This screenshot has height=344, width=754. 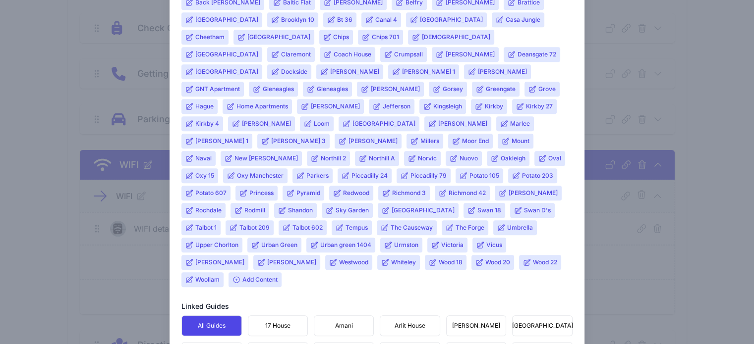 I want to click on input: Urban green 1404, so click(x=345, y=245).